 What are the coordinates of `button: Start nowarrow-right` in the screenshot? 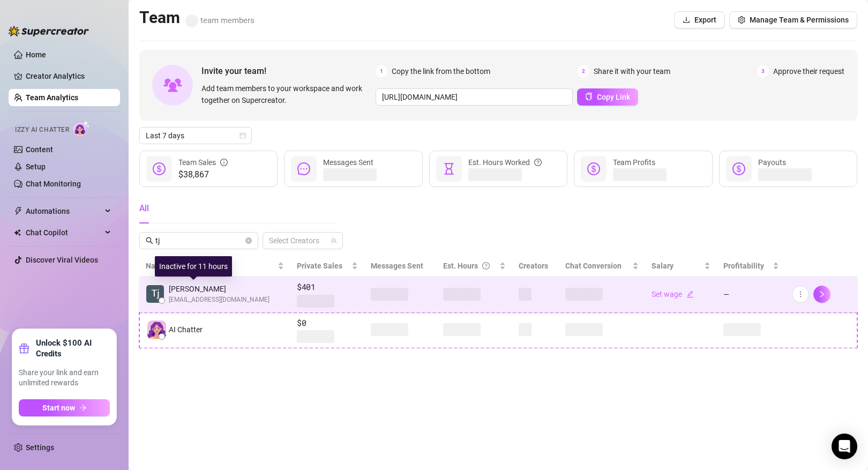 It's located at (64, 408).